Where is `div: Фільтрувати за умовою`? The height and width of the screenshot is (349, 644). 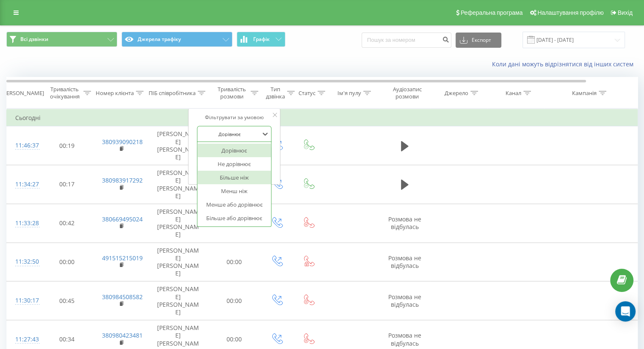 div: Фільтрувати за умовою is located at coordinates (234, 118).